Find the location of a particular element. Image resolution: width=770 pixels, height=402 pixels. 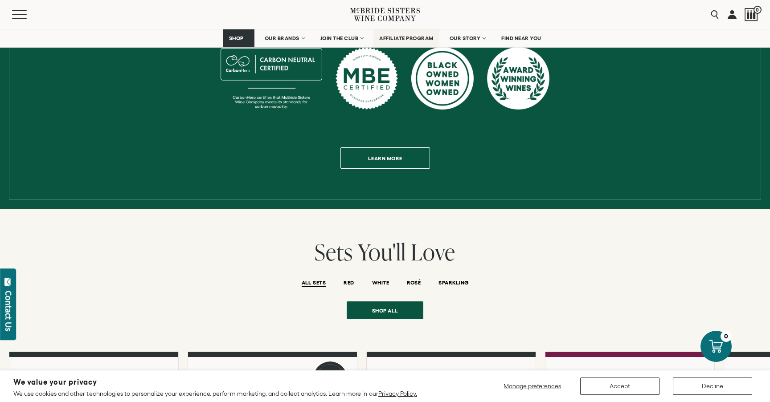

span: You'll is located at coordinates (382, 252).